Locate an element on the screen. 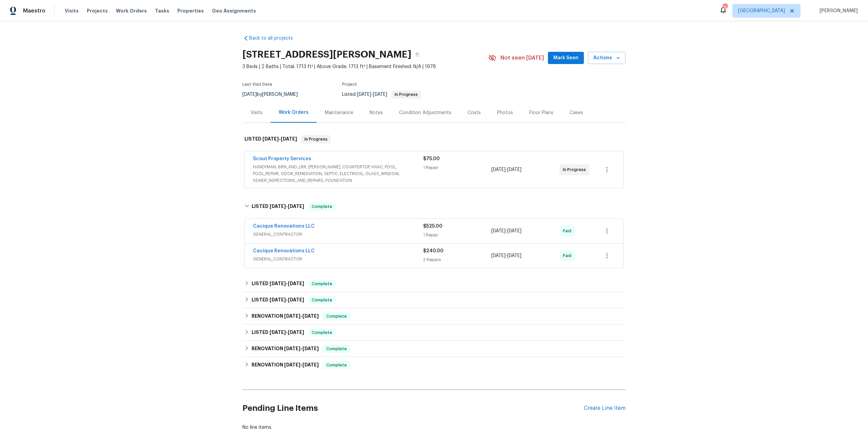 This screenshot has width=868, height=442. div: Work Orders is located at coordinates (293, 113).